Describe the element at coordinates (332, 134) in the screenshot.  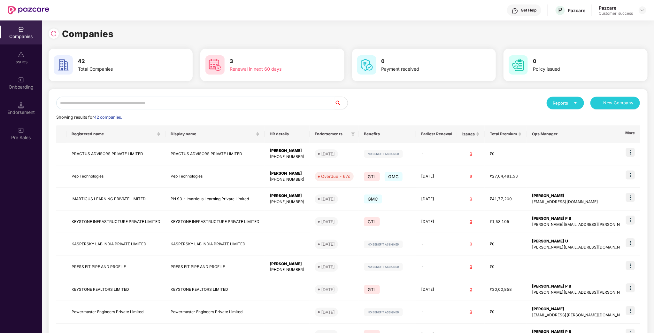
I see `span: Endorsements` at that location.